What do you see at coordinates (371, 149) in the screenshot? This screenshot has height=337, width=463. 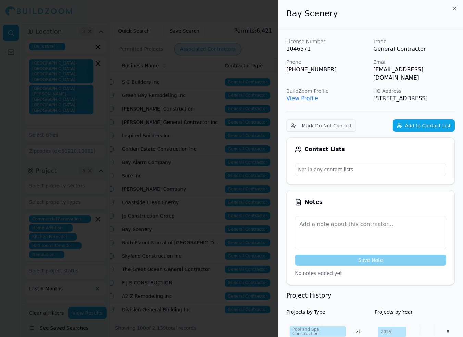 I see `div: Contact Lists` at bounding box center [371, 149].